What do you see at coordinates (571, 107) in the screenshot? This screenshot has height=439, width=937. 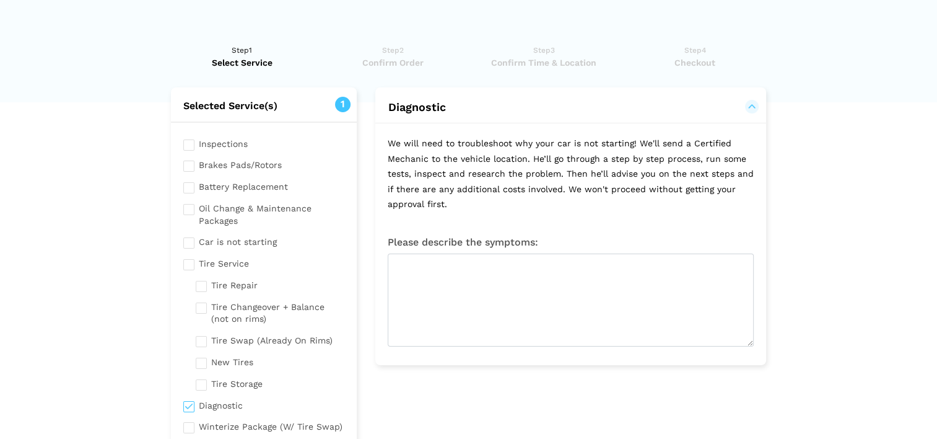 I see `button: Diagnostic` at bounding box center [571, 107].